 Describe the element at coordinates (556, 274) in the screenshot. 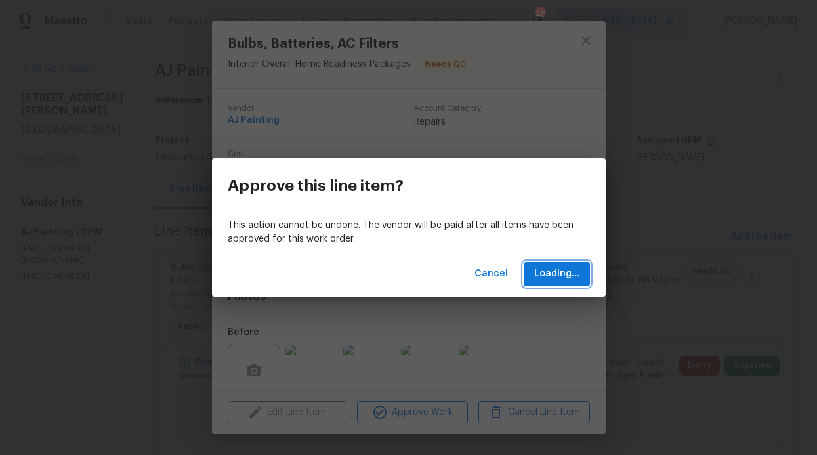

I see `button: Loading...` at that location.